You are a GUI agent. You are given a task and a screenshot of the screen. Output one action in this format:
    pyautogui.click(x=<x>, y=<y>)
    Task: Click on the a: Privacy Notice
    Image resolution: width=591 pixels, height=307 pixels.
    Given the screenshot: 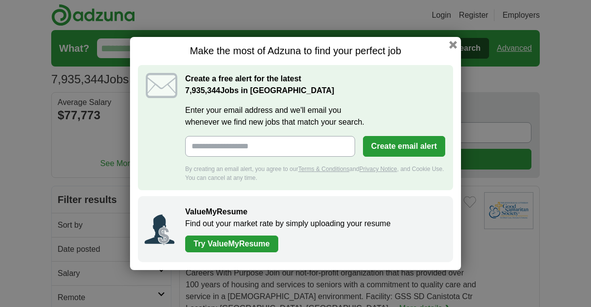 What is the action you would take?
    pyautogui.click(x=379, y=169)
    